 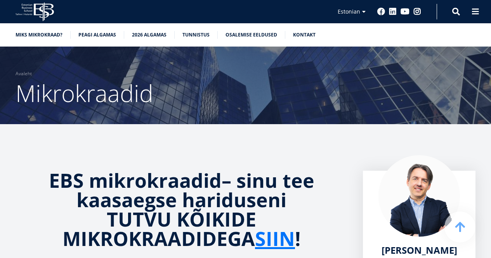 I want to click on a: Tunnistus, so click(x=196, y=35).